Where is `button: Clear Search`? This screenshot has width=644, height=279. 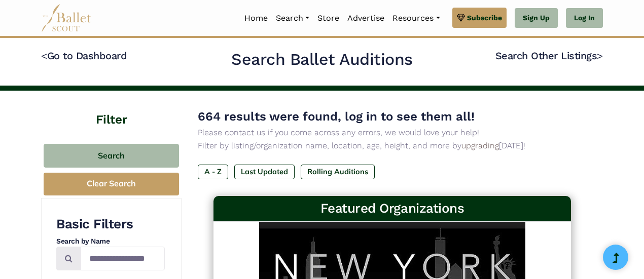 button: Clear Search is located at coordinates (111, 184).